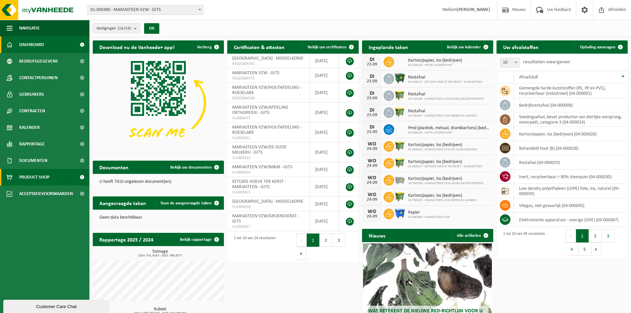  Describe the element at coordinates (529, 77) in the screenshot. I see `span: Afvalstof` at that location.